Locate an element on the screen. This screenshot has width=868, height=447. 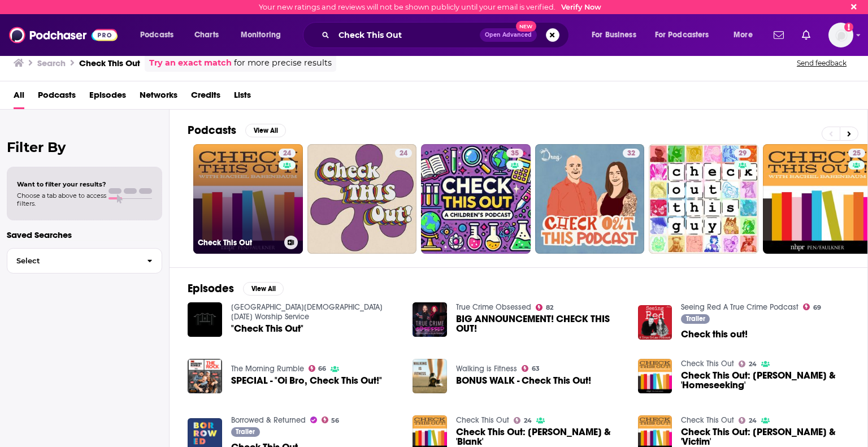
a: Episodes is located at coordinates (107, 97).